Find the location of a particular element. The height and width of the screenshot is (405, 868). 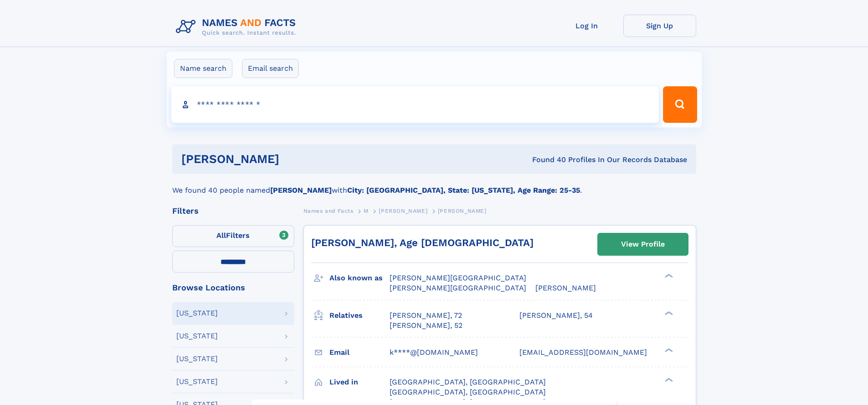

div: Browse Locations is located at coordinates (233, 287).